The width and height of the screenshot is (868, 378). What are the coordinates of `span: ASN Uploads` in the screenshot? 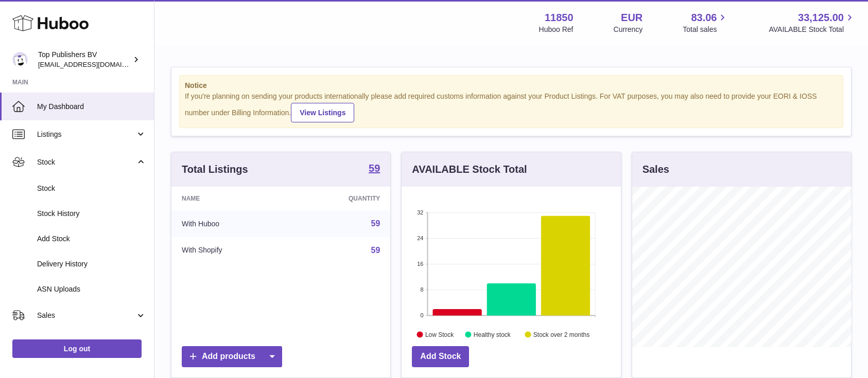 It's located at (92, 289).